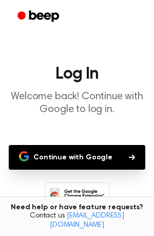  Describe the element at coordinates (39, 16) in the screenshot. I see `a: Beep` at that location.